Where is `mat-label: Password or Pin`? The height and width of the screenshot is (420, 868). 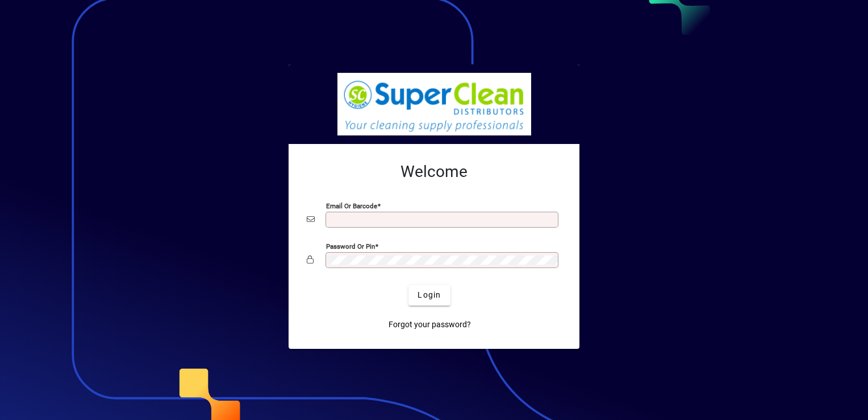 mat-label: Password or Pin is located at coordinates (351, 245).